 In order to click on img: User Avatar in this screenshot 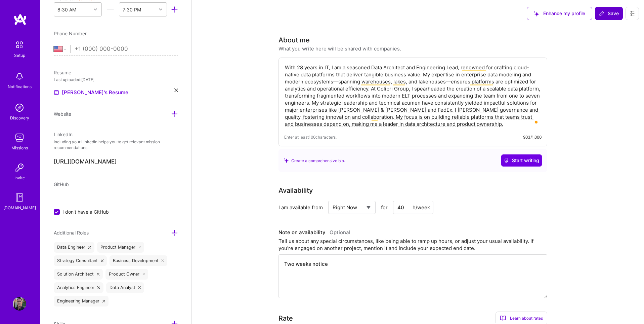, I will do `click(19, 304)`.